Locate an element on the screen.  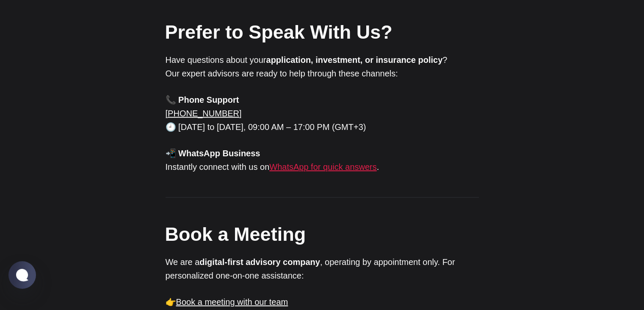
strong: digital-first advisory company is located at coordinates (260, 262).